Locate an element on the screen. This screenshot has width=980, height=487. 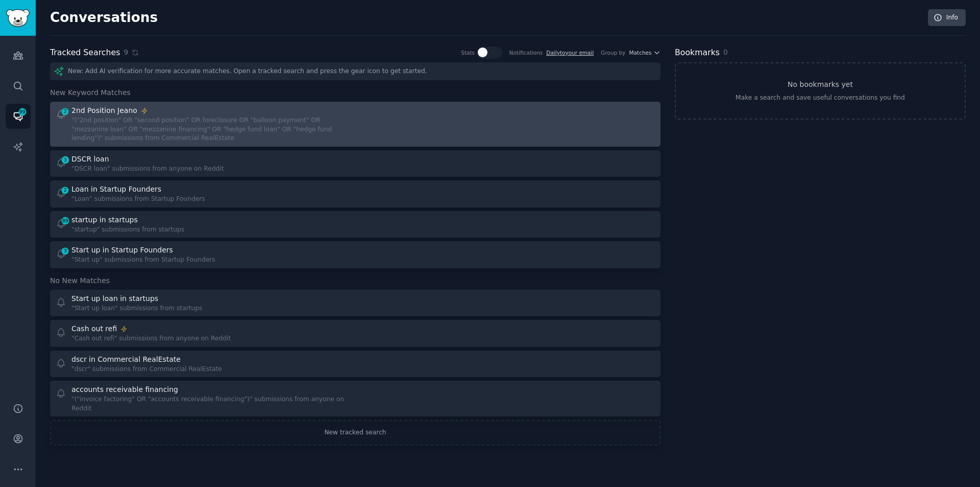
h2: Conversations is located at coordinates (104, 18).